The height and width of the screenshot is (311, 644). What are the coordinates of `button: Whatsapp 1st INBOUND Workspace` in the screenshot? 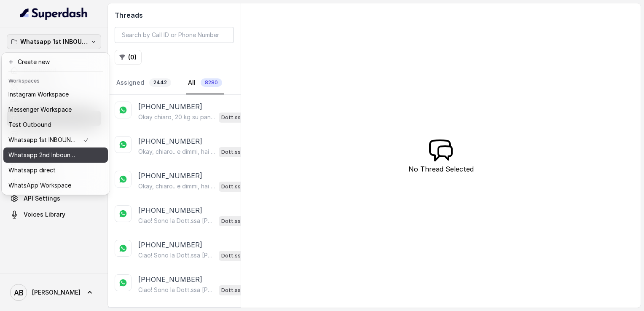 It's located at (54, 42).